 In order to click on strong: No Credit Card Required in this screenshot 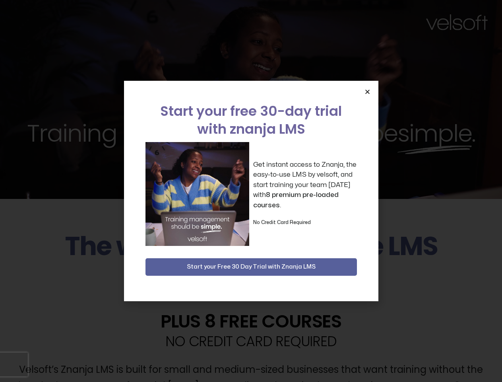, I will do `click(282, 222)`.